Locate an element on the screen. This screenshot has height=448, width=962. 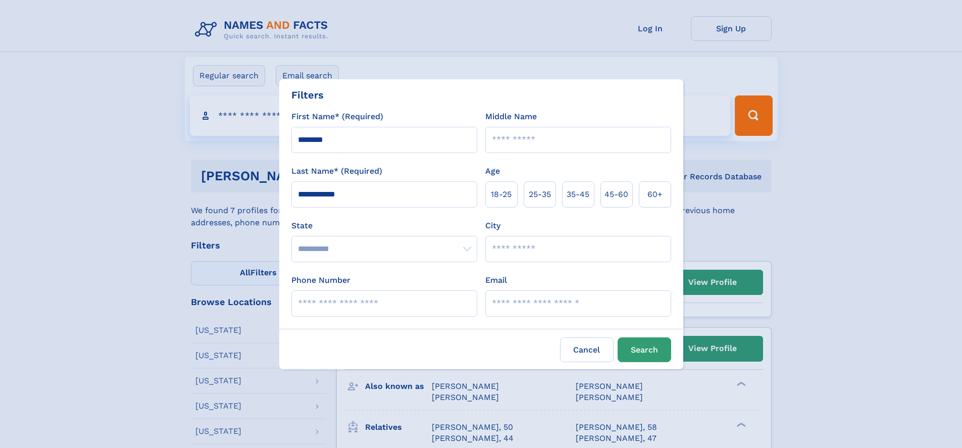
label: Middle Name is located at coordinates (511, 117).